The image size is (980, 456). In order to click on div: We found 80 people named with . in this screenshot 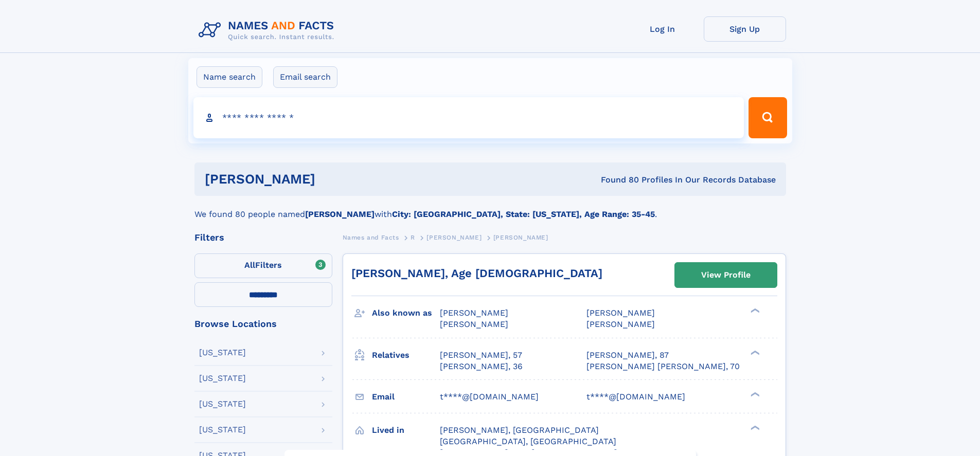, I will do `click(490, 208)`.